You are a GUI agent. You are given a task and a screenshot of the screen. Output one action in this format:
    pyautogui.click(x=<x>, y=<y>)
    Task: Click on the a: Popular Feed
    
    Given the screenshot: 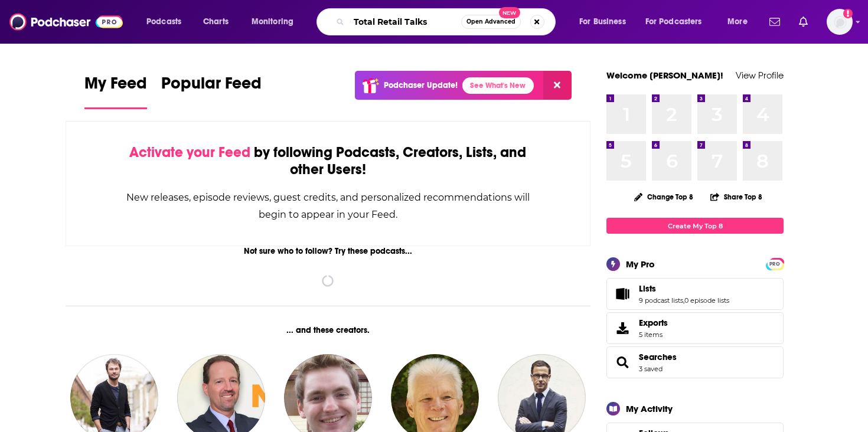 What is the action you would take?
    pyautogui.click(x=211, y=91)
    